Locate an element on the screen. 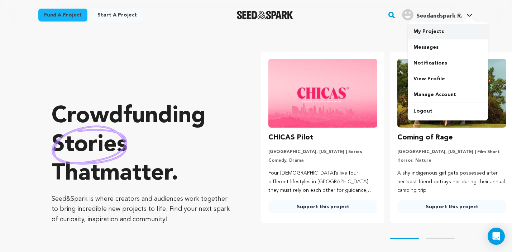 The width and height of the screenshot is (512, 252). a: Messages is located at coordinates (448, 47).